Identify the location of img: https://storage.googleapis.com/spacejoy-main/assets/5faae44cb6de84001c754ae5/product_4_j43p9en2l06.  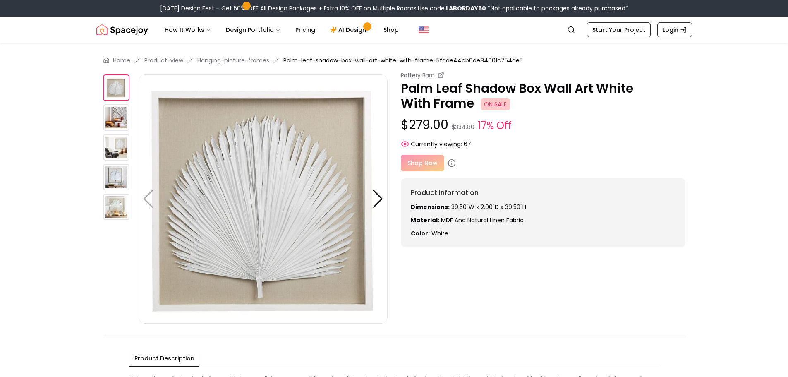
(116, 207).